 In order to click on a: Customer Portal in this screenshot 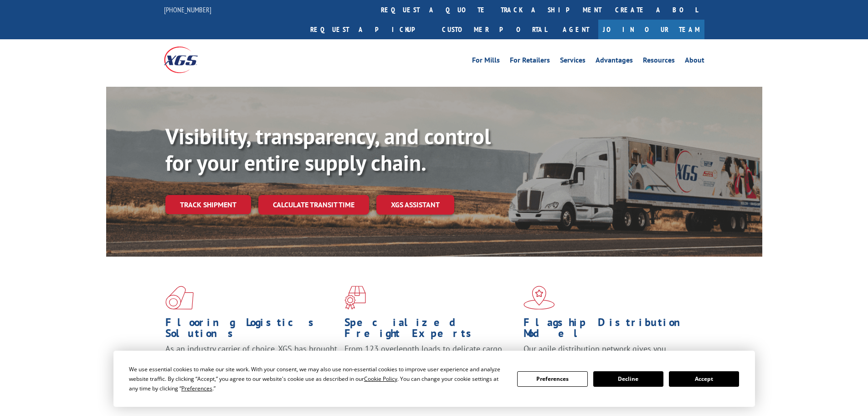, I will do `click(494, 29)`.